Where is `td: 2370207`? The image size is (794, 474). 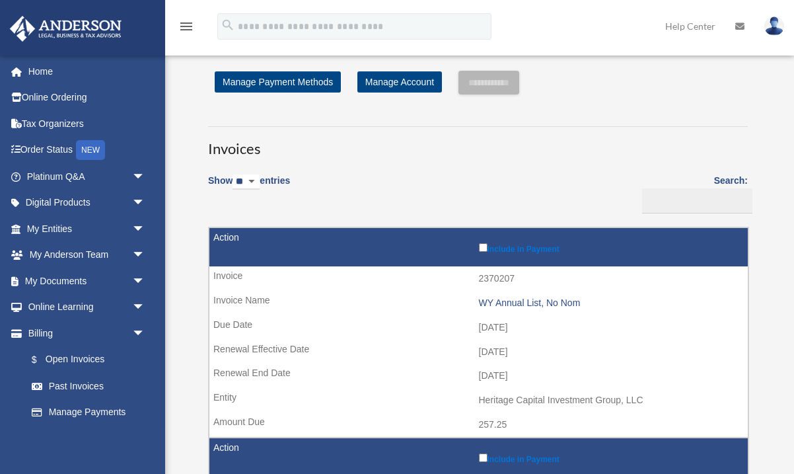
td: 2370207 is located at coordinates (478, 279).